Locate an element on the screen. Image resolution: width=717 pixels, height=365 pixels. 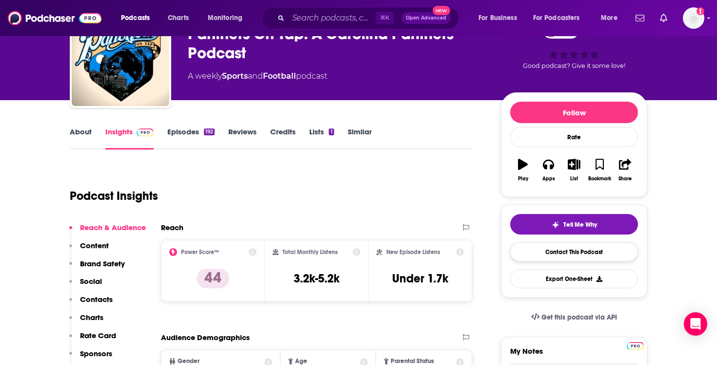
button: Share is located at coordinates (626, 170).